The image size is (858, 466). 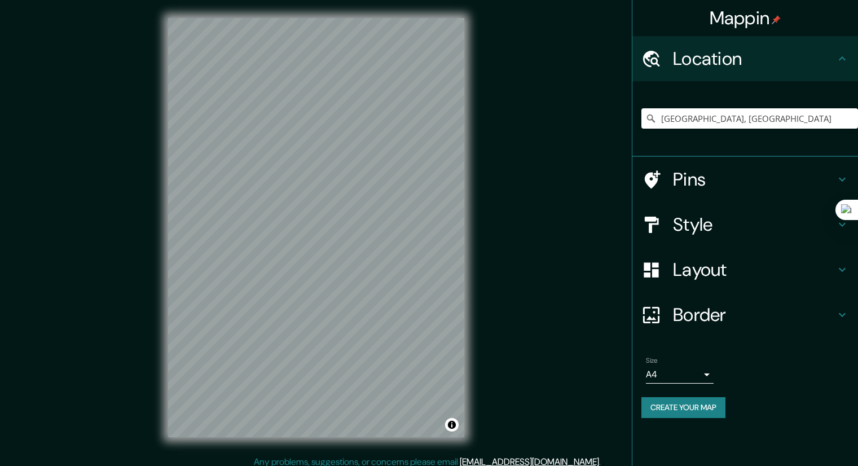 What do you see at coordinates (754, 59) in the screenshot?
I see `h4: Location` at bounding box center [754, 59].